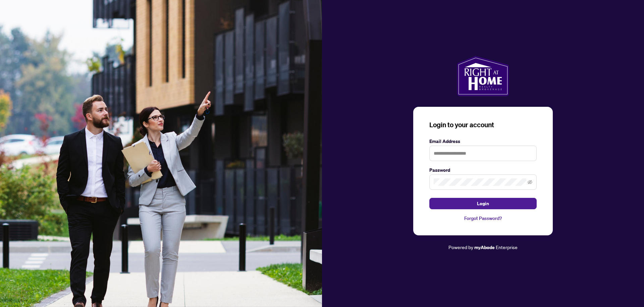 The width and height of the screenshot is (644, 307). Describe the element at coordinates (461, 247) in the screenshot. I see `span: Powered by` at that location.